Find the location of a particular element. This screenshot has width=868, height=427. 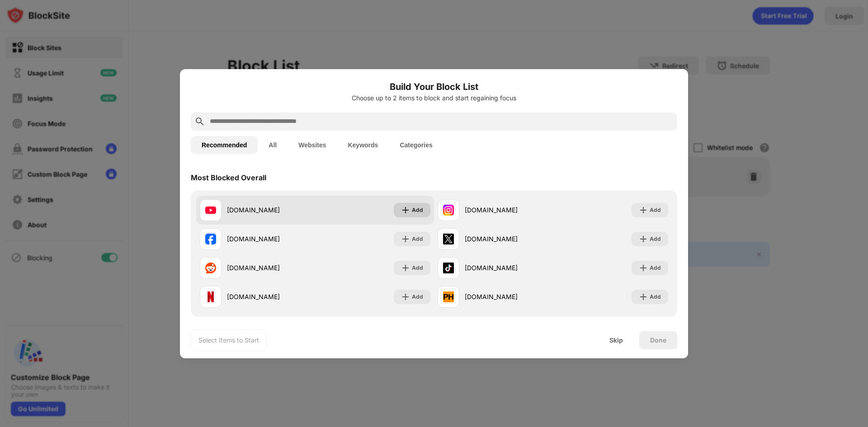

div: Choose up to 2 items to block and start regaining focus is located at coordinates (434, 98).